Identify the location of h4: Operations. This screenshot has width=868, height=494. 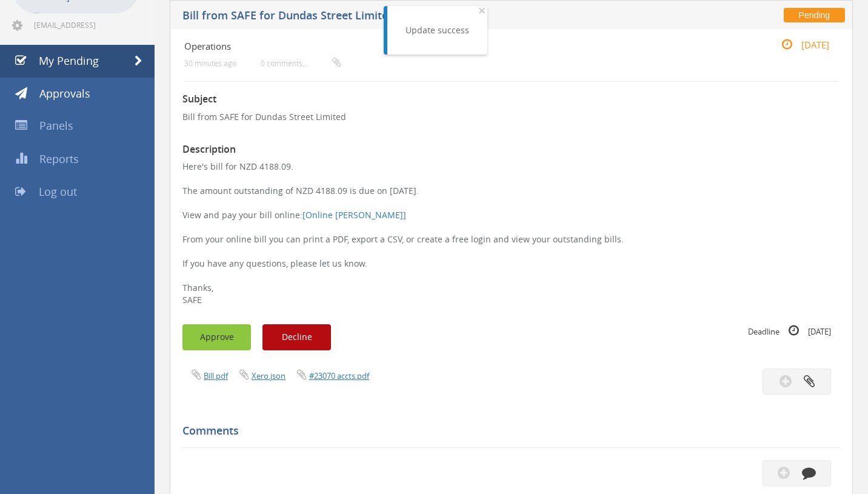
(456, 46).